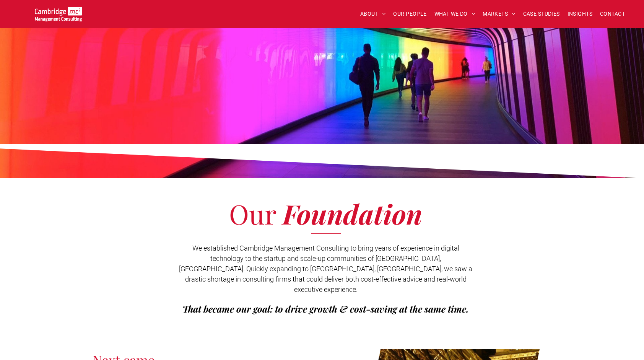 Image resolution: width=644 pixels, height=360 pixels. What do you see at coordinates (580, 14) in the screenshot?
I see `a: INSIGHTS` at bounding box center [580, 14].